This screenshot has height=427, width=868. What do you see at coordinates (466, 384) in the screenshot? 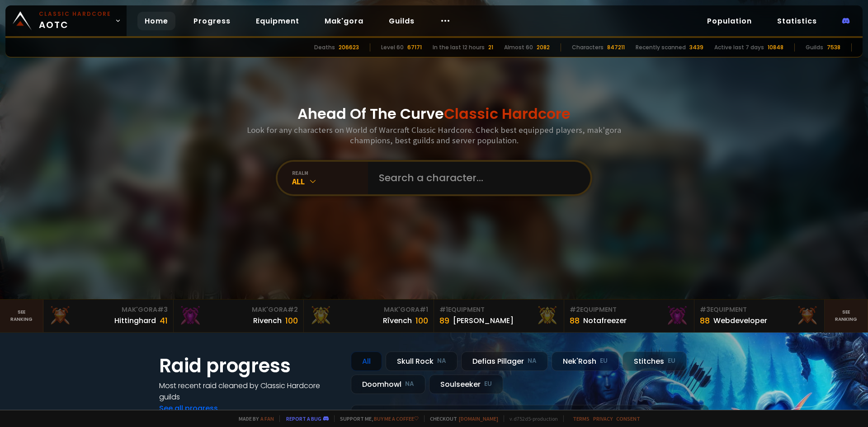
I see `div: Soulseeker` at bounding box center [466, 384].